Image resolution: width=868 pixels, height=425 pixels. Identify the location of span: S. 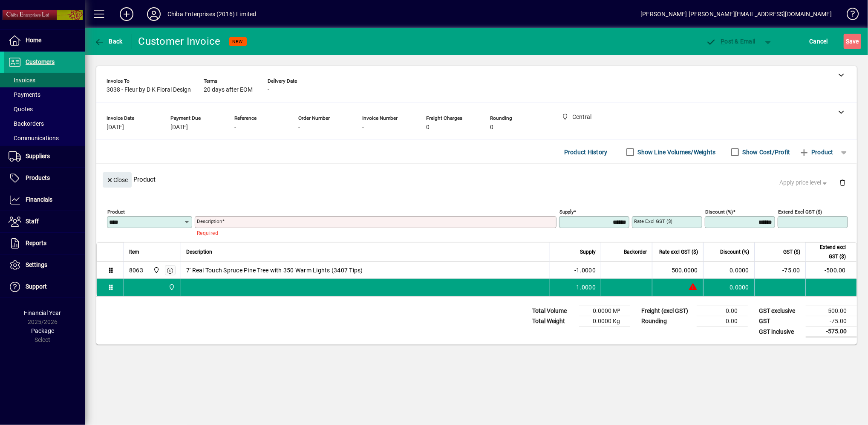
(848, 41).